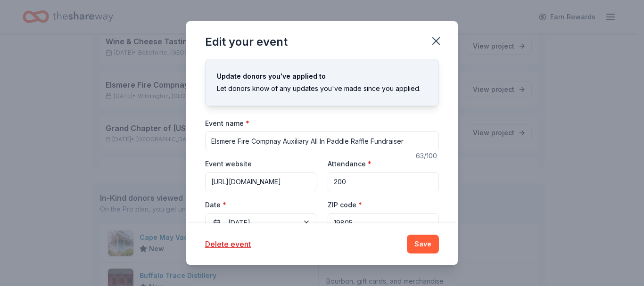 The image size is (644, 286). I want to click on div: Update donors you've applied to, so click(322, 76).